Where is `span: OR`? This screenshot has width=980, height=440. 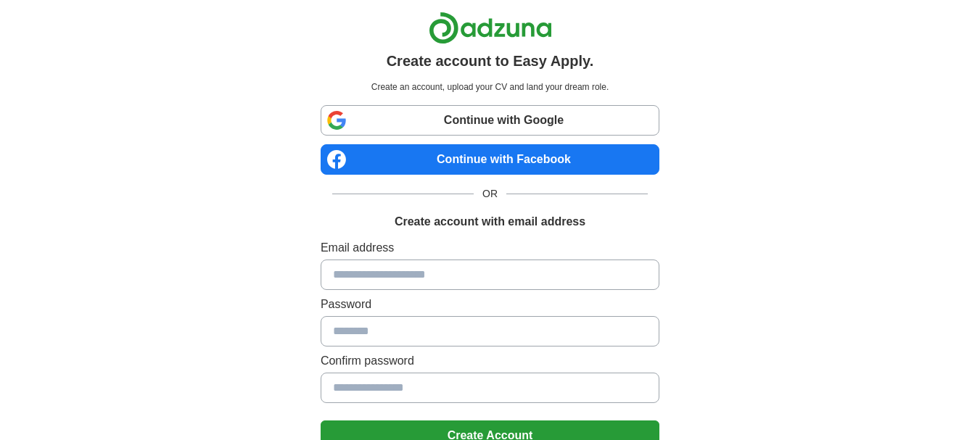
span: OR is located at coordinates (490, 193).